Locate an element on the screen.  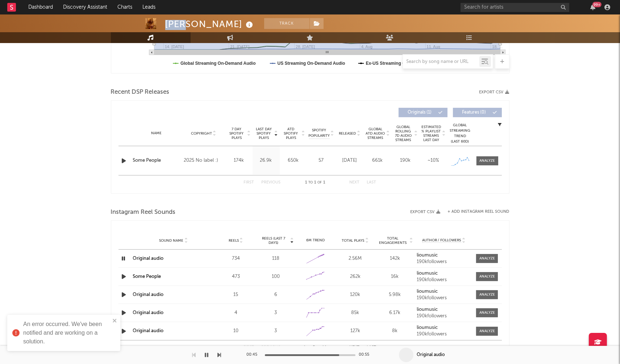
span: Global ATD Audio Streams is located at coordinates (376, 133).